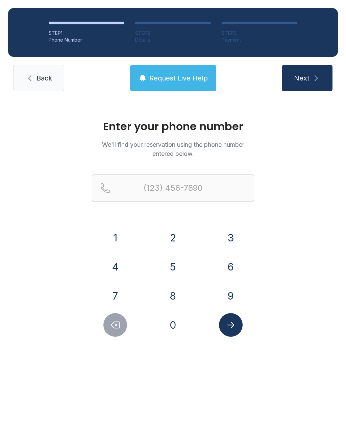  I want to click on div: STEP 1, so click(87, 33).